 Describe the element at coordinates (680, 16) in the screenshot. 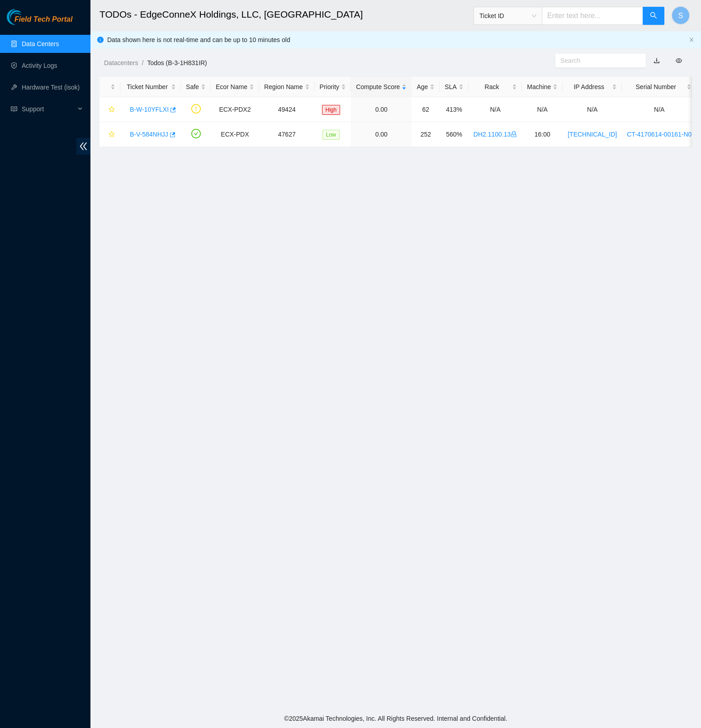

I see `span: S` at that location.